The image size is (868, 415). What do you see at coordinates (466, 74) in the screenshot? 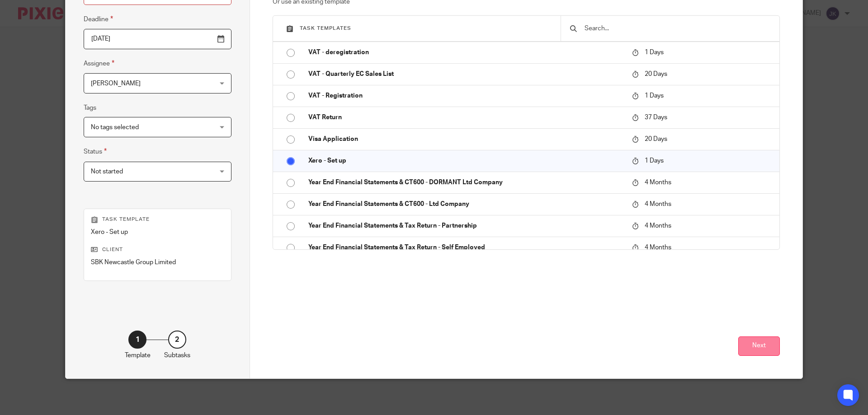
I see `p: VAT - Quarterly EC Sales List` at bounding box center [466, 74].